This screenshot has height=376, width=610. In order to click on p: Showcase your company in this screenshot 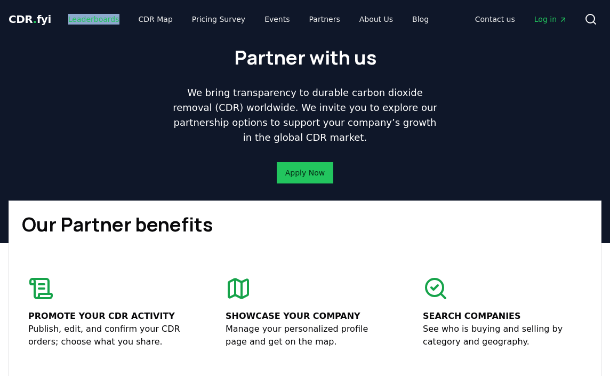, I will do `click(305, 316)`.